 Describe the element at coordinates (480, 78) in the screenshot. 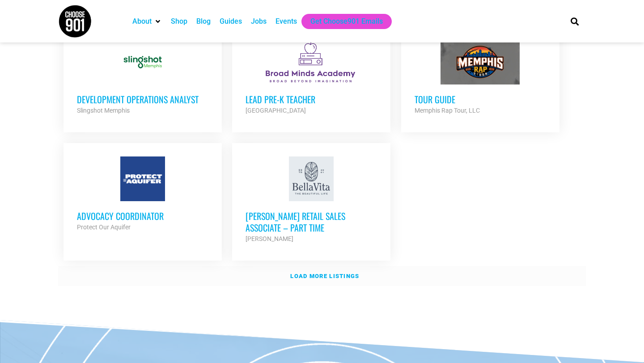

I see `a: Tour Guide Memphis Rap Tour, LLC` at that location.